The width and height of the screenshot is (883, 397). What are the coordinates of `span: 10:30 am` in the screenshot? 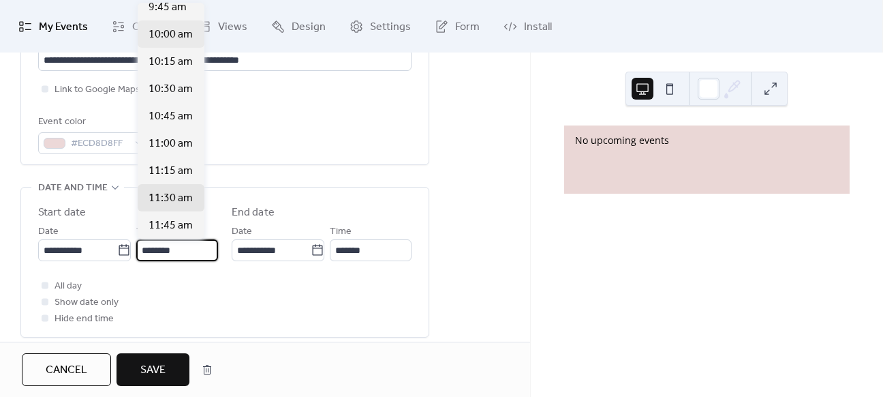 It's located at (170, 89).